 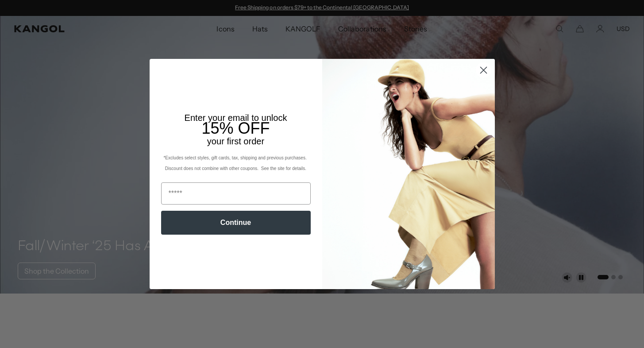 What do you see at coordinates (236, 141) in the screenshot?
I see `span: your first order` at bounding box center [236, 141].